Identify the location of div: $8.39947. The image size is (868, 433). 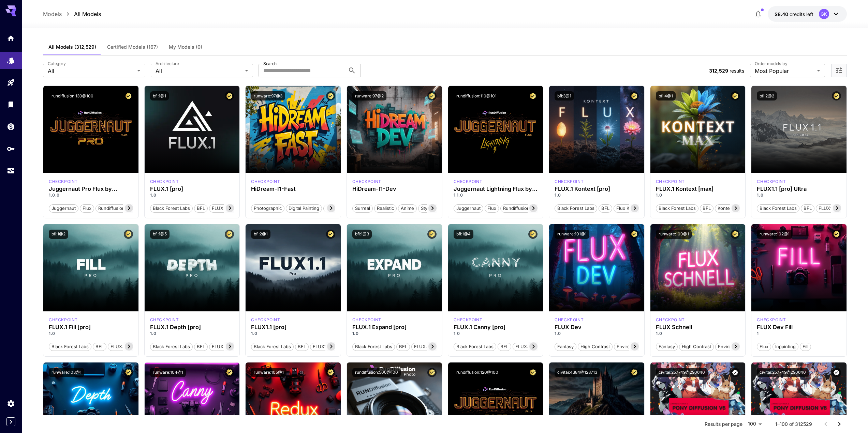
(794, 14).